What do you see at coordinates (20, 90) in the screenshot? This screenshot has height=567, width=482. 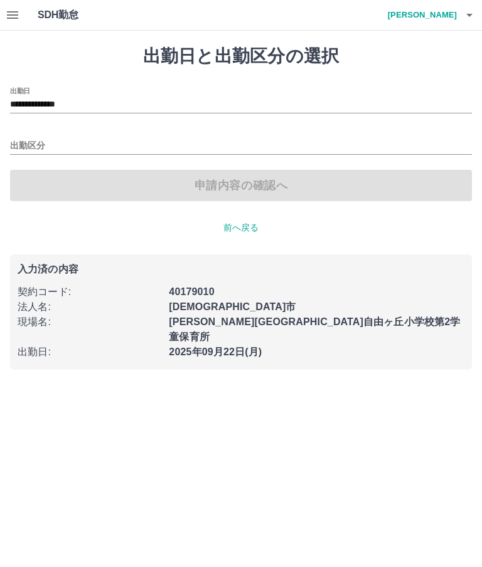 I see `label: 出勤日` at bounding box center [20, 90].